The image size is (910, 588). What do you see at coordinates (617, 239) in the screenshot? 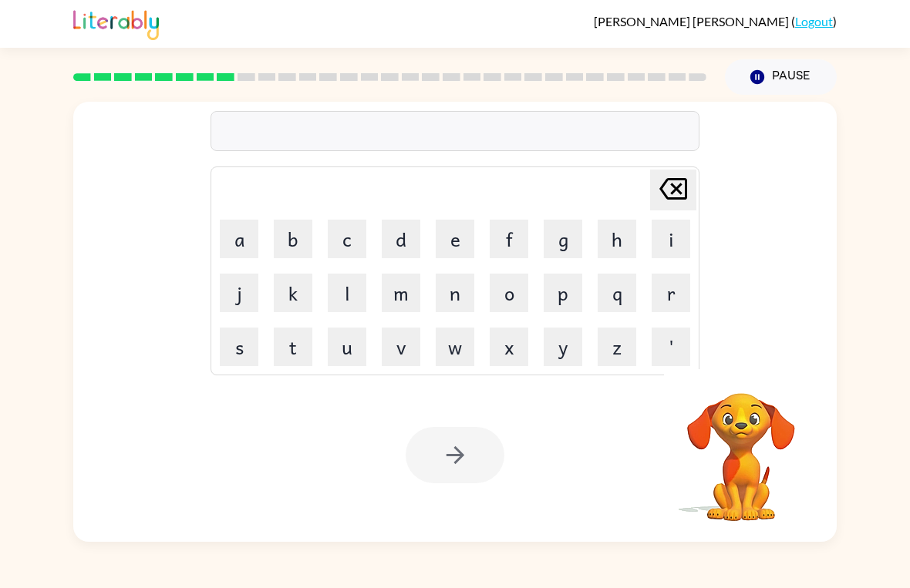
I see `button: h` at bounding box center [617, 239].